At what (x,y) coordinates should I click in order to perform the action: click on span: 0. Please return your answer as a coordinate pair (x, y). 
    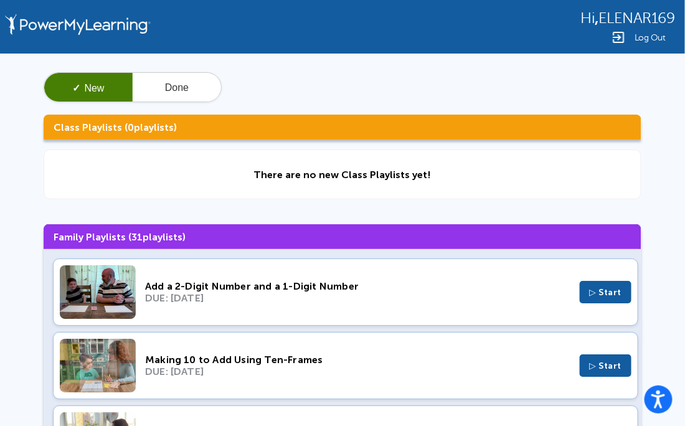
    Looking at the image, I should click on (131, 127).